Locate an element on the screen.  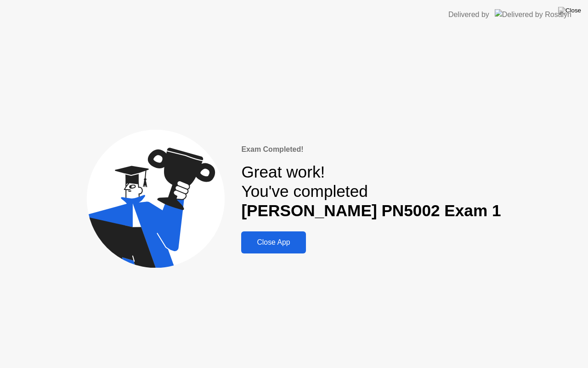
div: Close App is located at coordinates (273, 242).